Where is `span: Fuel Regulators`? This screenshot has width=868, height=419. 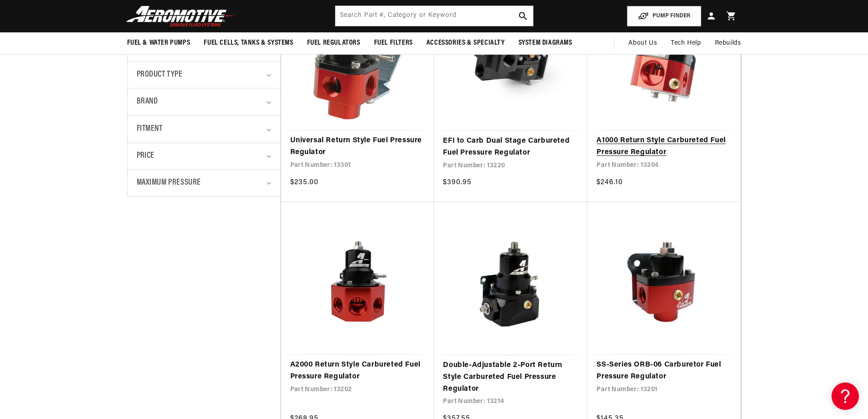 span: Fuel Regulators is located at coordinates (334, 43).